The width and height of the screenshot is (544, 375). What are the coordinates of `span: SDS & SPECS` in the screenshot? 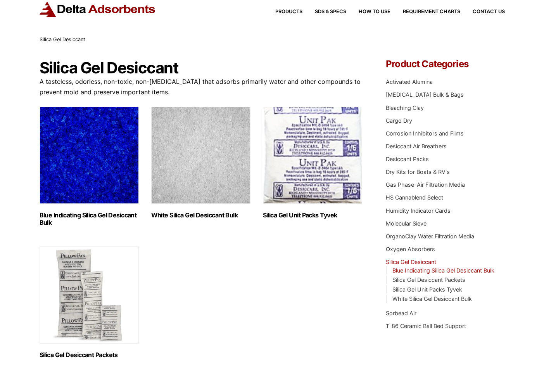 It's located at (330, 12).